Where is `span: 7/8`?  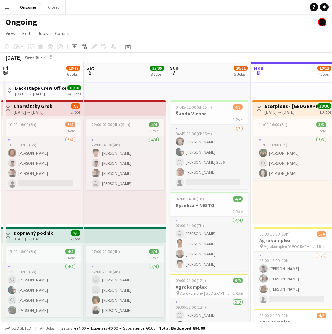 span: 7/8 is located at coordinates (76, 106).